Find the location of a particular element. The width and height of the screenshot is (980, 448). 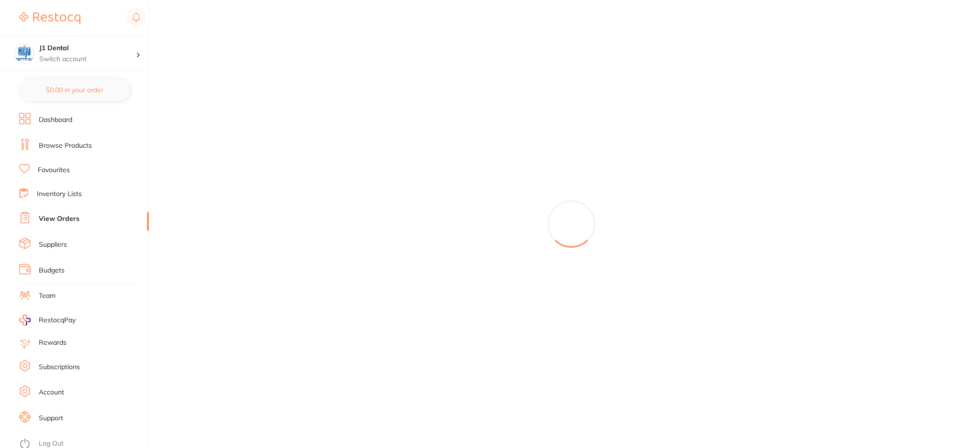

a: View Orders is located at coordinates (59, 219).